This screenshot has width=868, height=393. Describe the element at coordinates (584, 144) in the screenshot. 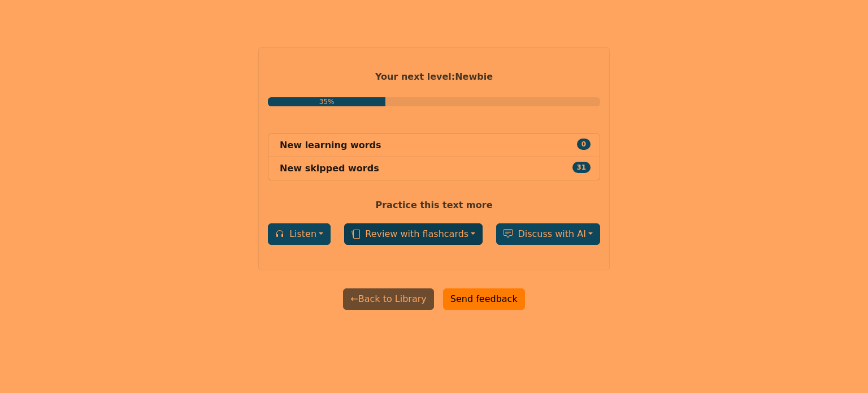

I see `span: 0` at that location.